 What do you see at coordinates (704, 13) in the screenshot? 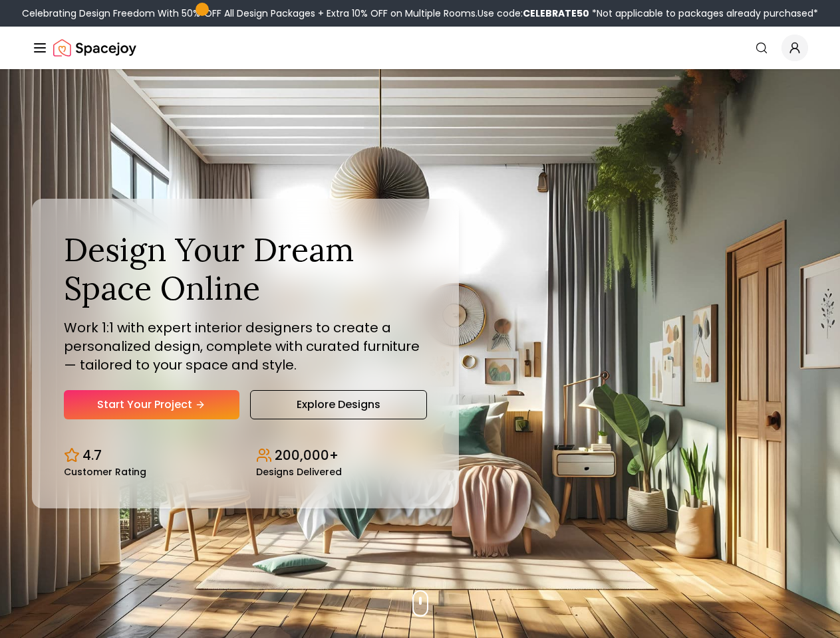
I see `span: *Not applicable to packages already purchased*` at bounding box center [704, 13].